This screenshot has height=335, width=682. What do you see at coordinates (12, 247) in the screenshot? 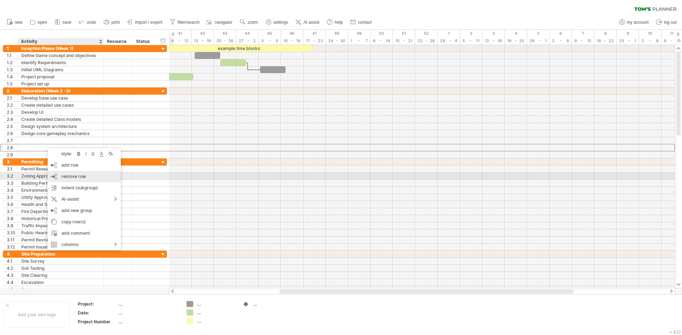
I see `div: 3.12` at bounding box center [12, 247].